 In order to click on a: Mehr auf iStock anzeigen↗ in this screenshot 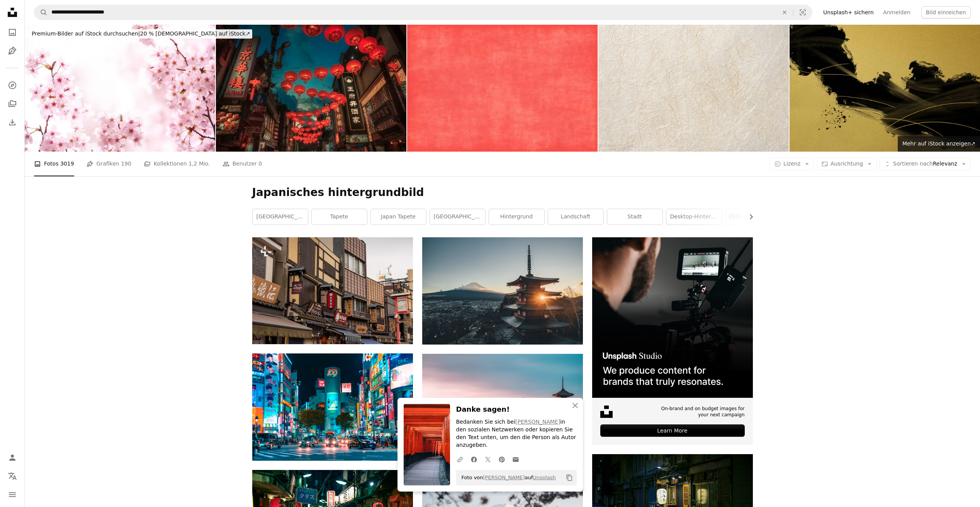, I will do `click(939, 144)`.